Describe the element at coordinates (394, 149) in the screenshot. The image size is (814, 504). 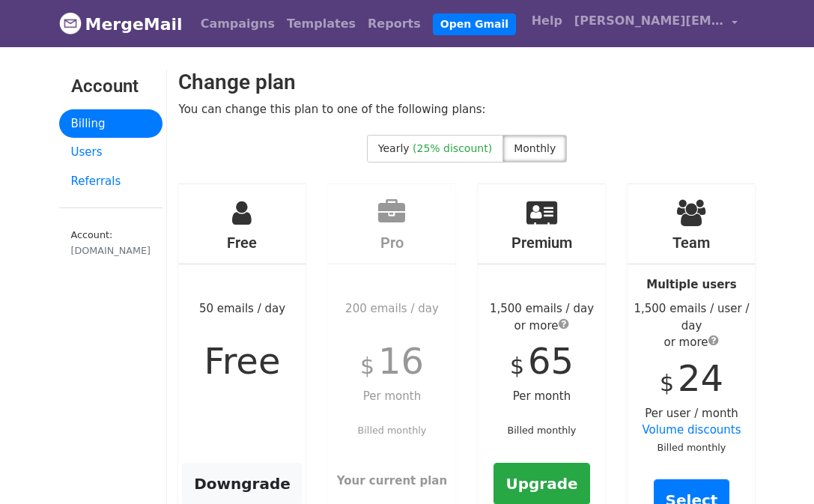
I see `span: Yearly` at that location.